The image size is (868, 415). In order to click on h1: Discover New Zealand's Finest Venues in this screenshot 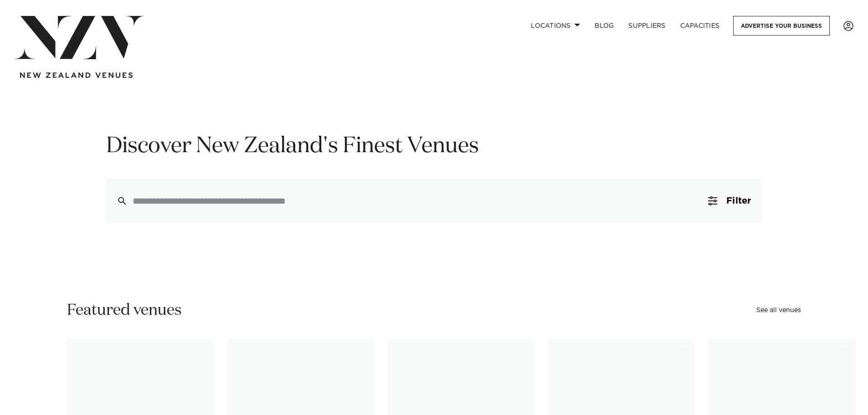, I will do `click(434, 147)`.